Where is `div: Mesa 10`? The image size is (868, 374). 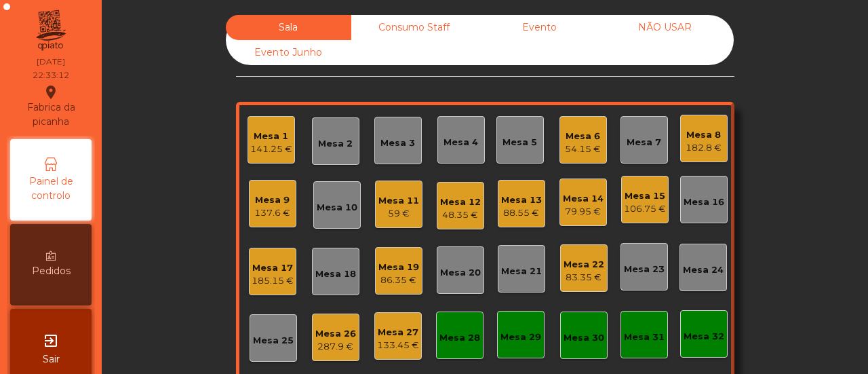 div: Mesa 10 is located at coordinates (338, 207).